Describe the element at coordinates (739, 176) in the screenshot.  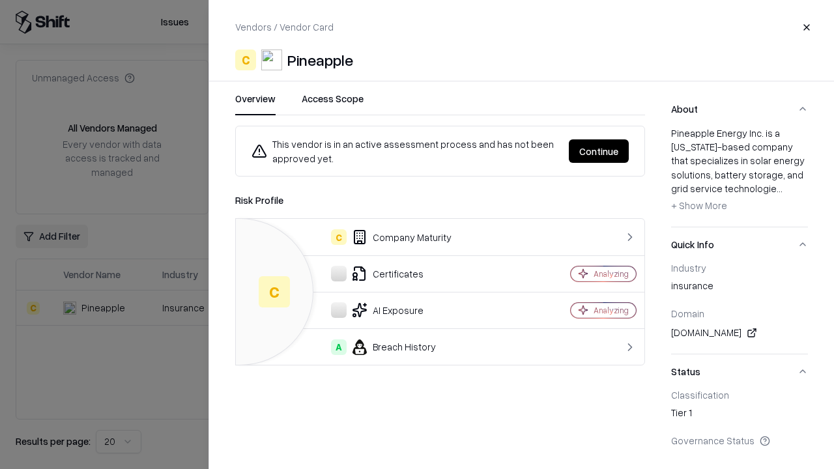
I see `div: About` at that location.